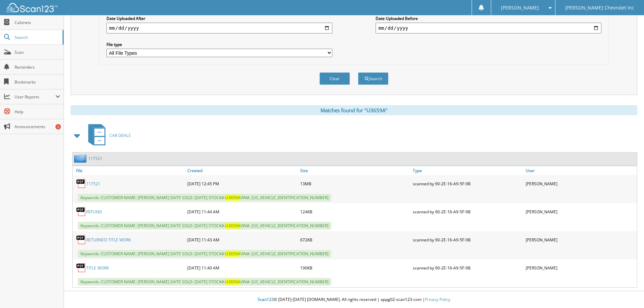 The image size is (644, 308). I want to click on span: Reminders, so click(37, 67).